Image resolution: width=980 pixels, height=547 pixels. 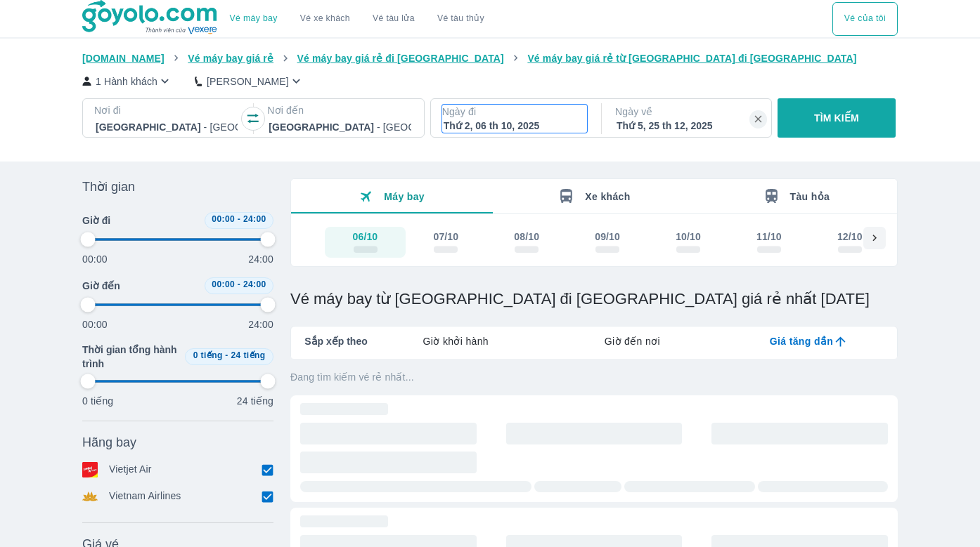 What do you see at coordinates (131, 357) in the screenshot?
I see `span: Thời gian tổng hành trình` at bounding box center [131, 357].